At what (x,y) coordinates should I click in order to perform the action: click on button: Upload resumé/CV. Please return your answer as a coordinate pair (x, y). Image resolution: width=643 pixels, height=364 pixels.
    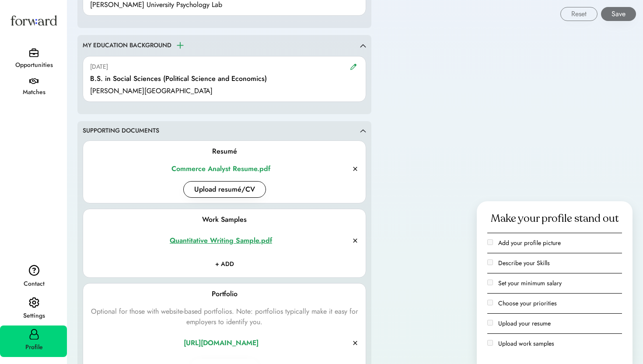
    Looking at the image, I should click on (225, 189).